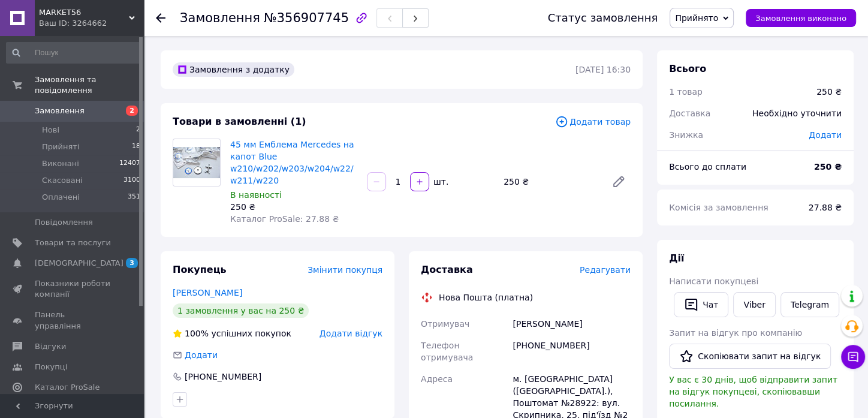 The height and width of the screenshot is (418, 868). Describe the element at coordinates (701, 305) in the screenshot. I see `button: Чат` at that location.